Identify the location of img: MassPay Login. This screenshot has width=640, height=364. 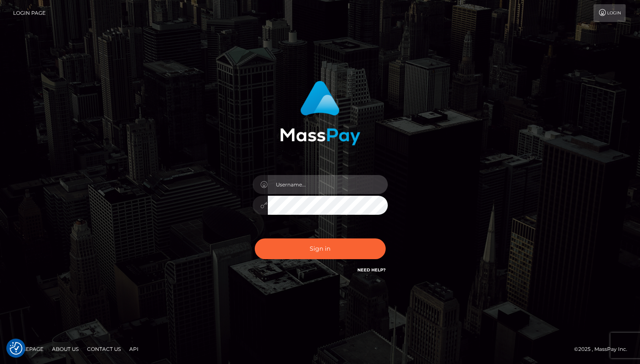
(320, 113).